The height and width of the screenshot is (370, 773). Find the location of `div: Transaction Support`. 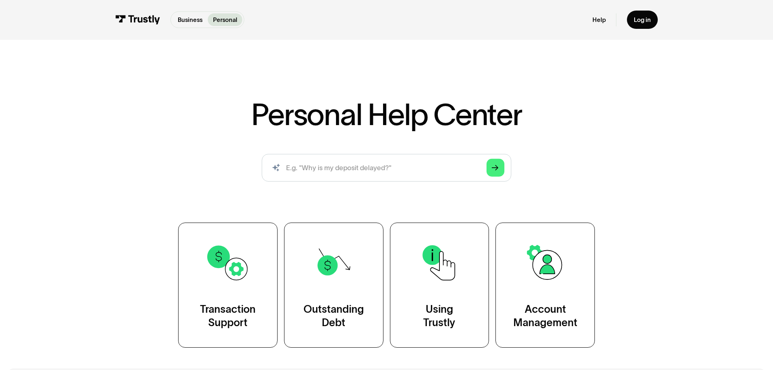

div: Transaction Support is located at coordinates (228, 316).